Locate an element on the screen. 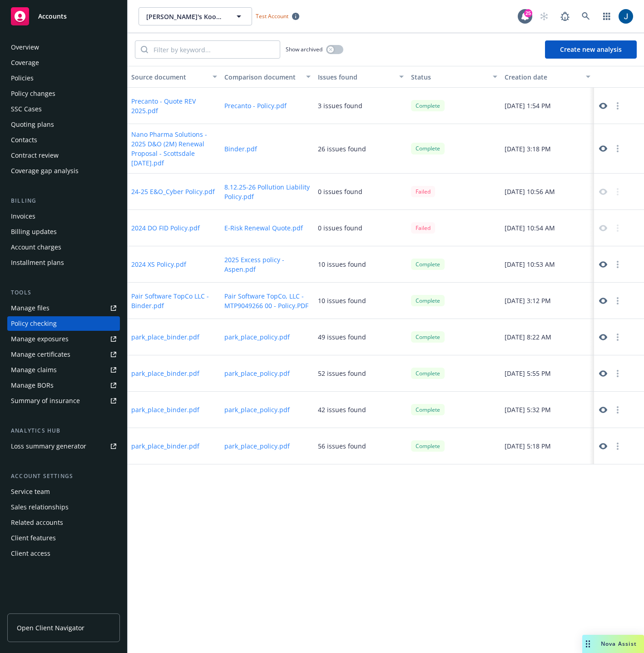 The width and height of the screenshot is (644, 653). div: Quoting plans is located at coordinates (32, 125).